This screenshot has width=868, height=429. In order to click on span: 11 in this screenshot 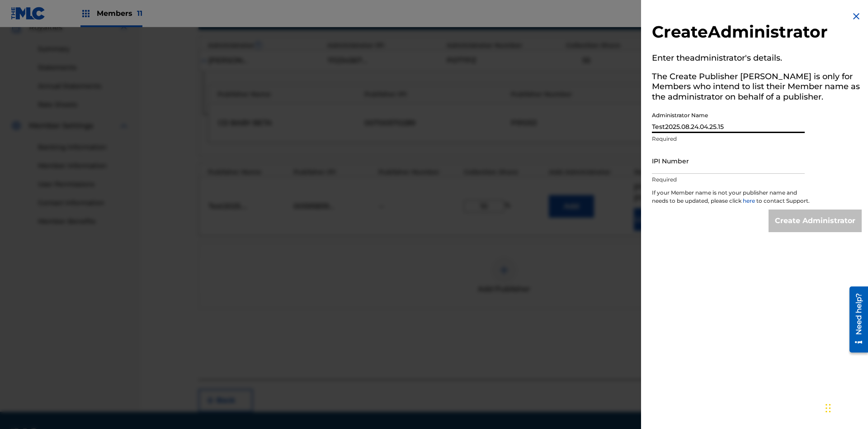, I will do `click(140, 13)`.